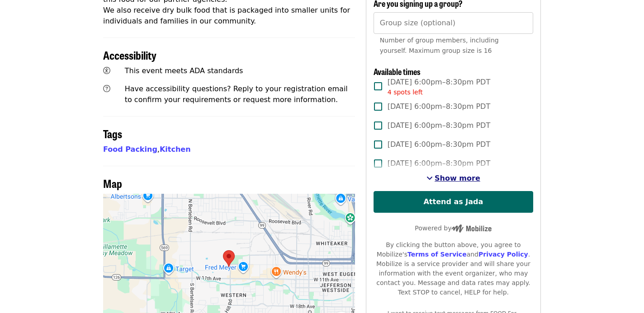  Describe the element at coordinates (457, 178) in the screenshot. I see `span: Show more` at that location.